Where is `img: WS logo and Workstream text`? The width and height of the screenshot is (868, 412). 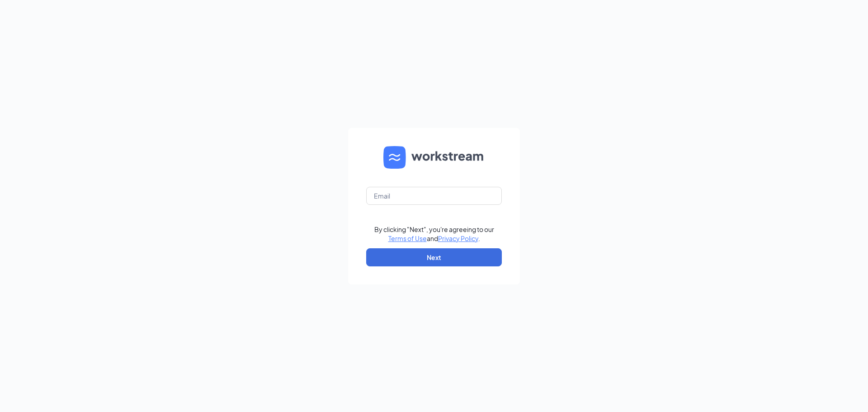
img: WS logo and Workstream text is located at coordinates (434, 157).